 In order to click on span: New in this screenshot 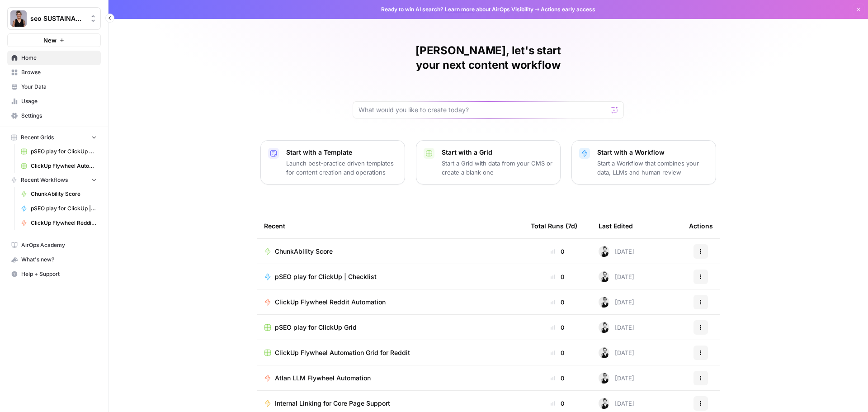, I will do `click(50, 40)`.